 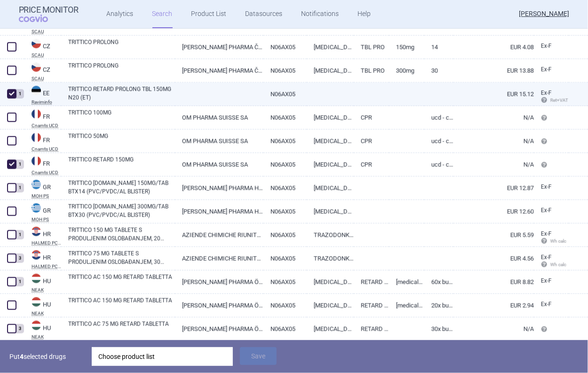 What do you see at coordinates (36, 231) in the screenshot?
I see `img: Croatia` at bounding box center [36, 231].